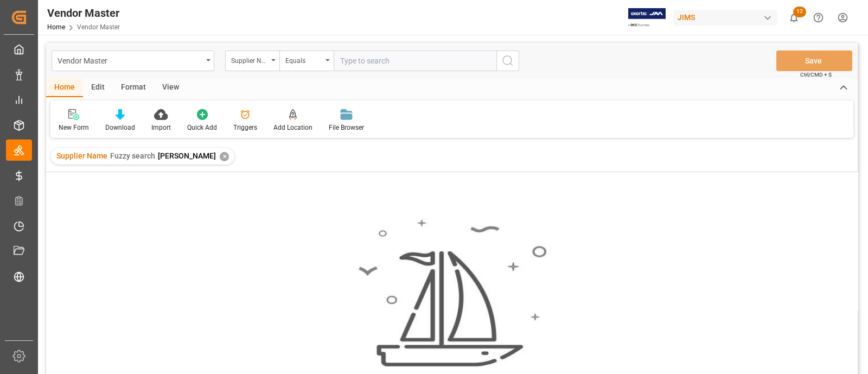 This screenshot has height=374, width=868. What do you see at coordinates (82, 155) in the screenshot?
I see `span: Supplier Name` at bounding box center [82, 155].